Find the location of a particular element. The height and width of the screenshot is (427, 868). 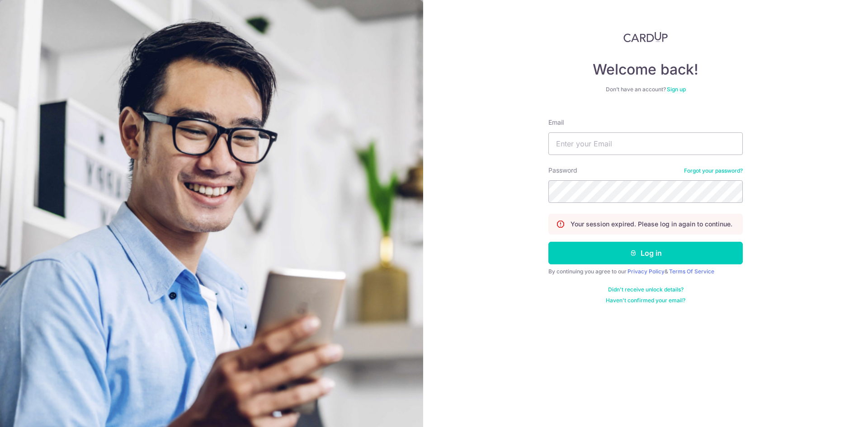

a: Forgot your password? is located at coordinates (713, 171).